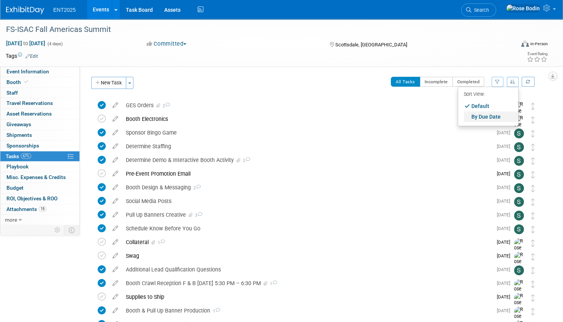  I want to click on div: Booth Design & Messaging, so click(307, 187).